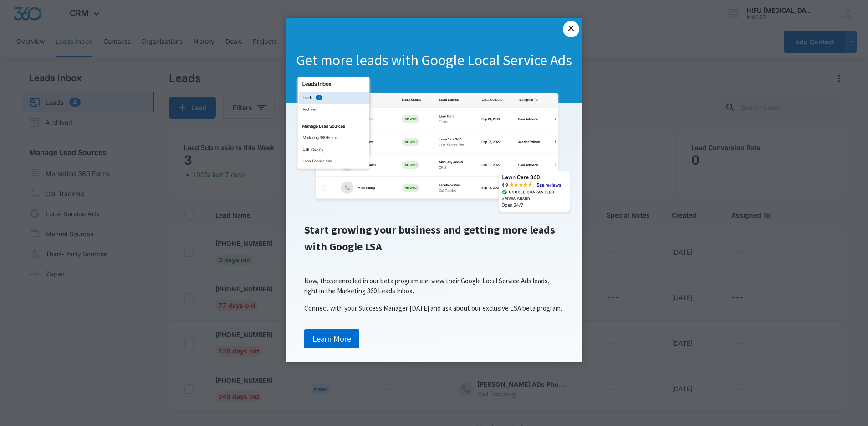 The image size is (868, 426). I want to click on a: Close modal, so click(571, 29).